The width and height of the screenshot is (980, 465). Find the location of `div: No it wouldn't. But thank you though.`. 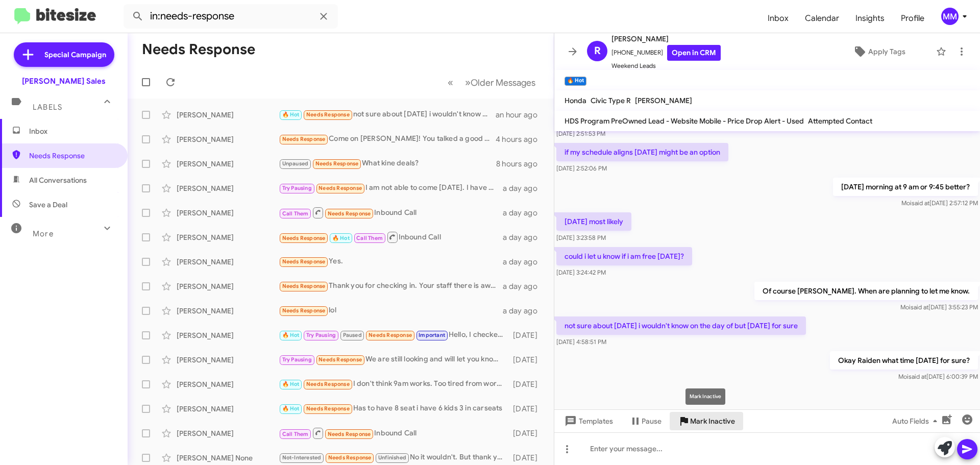

div: No it wouldn't. But thank you though. is located at coordinates (393, 457).